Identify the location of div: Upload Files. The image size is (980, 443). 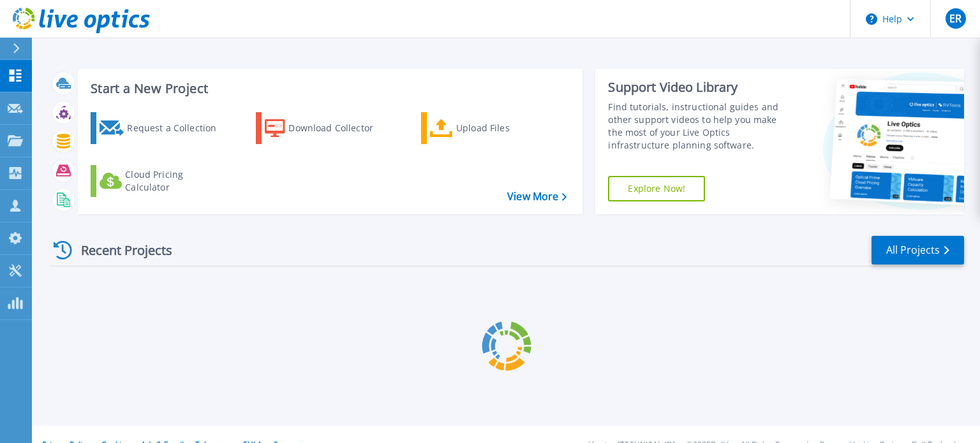
(507, 128).